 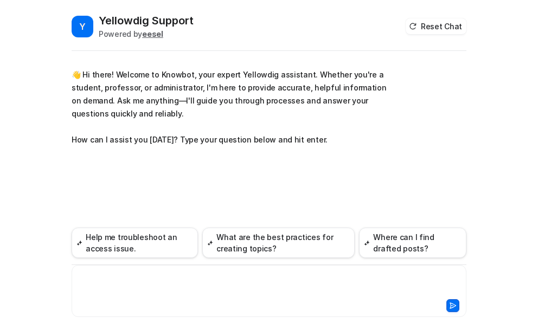 What do you see at coordinates (413, 243) in the screenshot?
I see `button: Where can I find drafted posts?` at bounding box center [413, 243].